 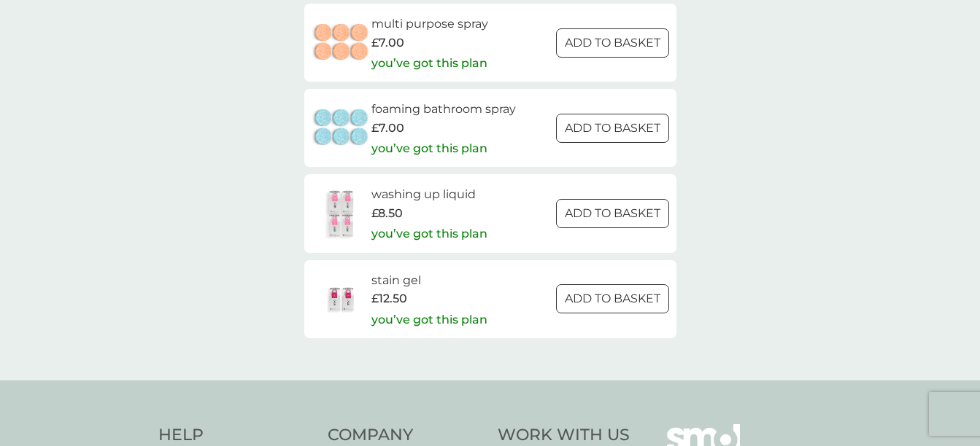 What do you see at coordinates (430, 24) in the screenshot?
I see `h6: multi purpose spray` at bounding box center [430, 24].